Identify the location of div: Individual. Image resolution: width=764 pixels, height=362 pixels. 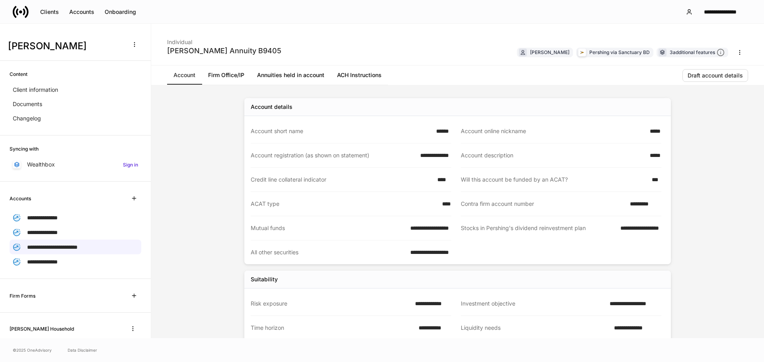
(224, 40).